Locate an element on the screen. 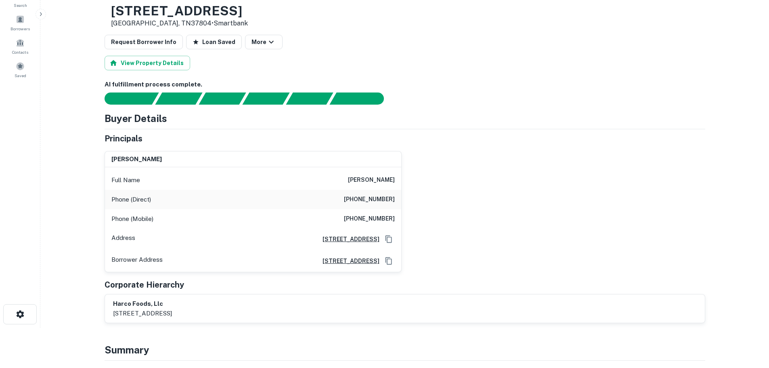  h6: AI fulfillment process complete. is located at coordinates (405, 84).